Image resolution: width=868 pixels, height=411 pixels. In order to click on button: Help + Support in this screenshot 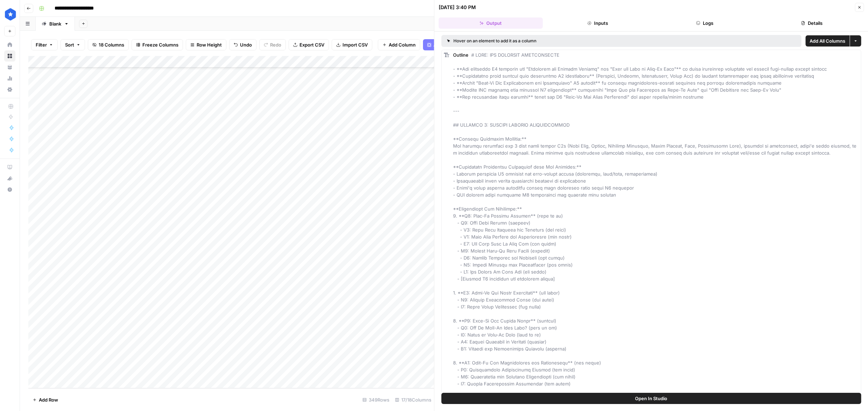, I will do `click(10, 190)`.